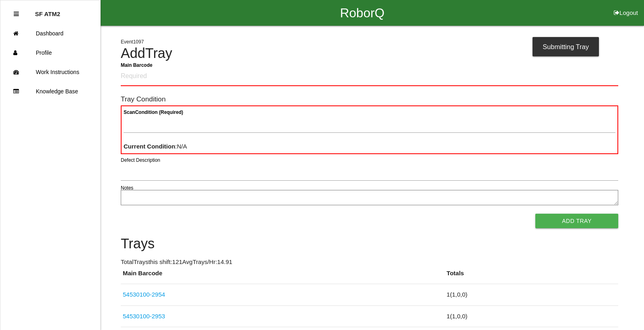  I want to click on div: Close, so click(16, 14).